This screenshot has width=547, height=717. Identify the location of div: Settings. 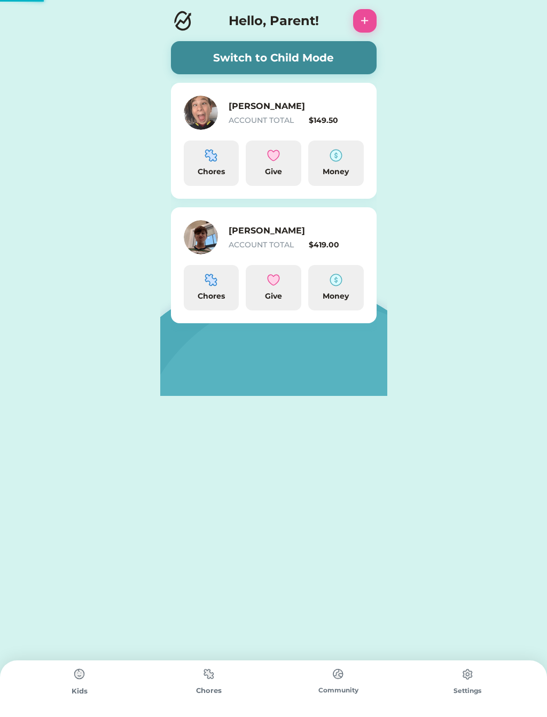
(468, 691).